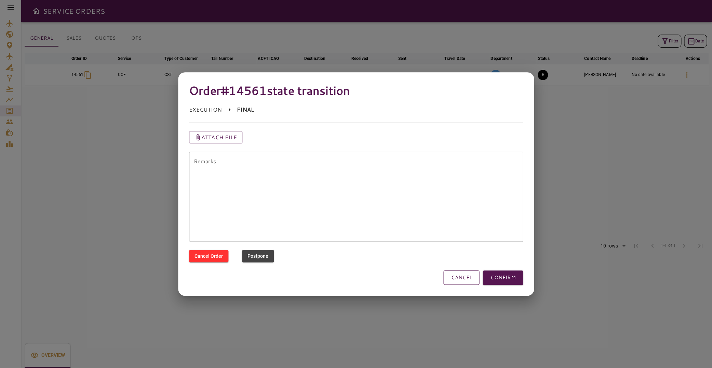  I want to click on p: FINAL, so click(245, 110).